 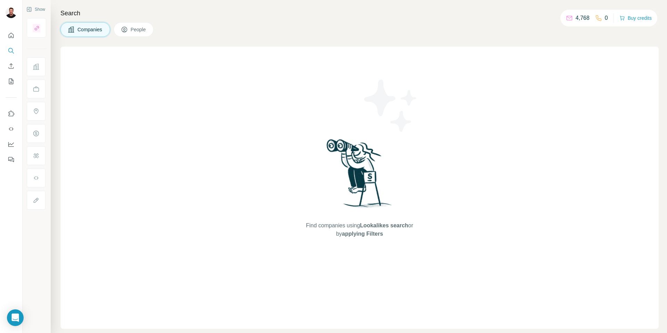 What do you see at coordinates (362, 234) in the screenshot?
I see `span: applying Filters` at bounding box center [362, 234].